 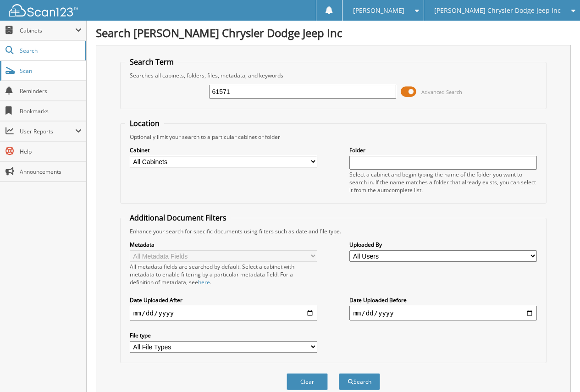 I want to click on div: All metadata fields are searched by default. Select a cabinet with metadata to enable filtering b..., so click(x=224, y=274).